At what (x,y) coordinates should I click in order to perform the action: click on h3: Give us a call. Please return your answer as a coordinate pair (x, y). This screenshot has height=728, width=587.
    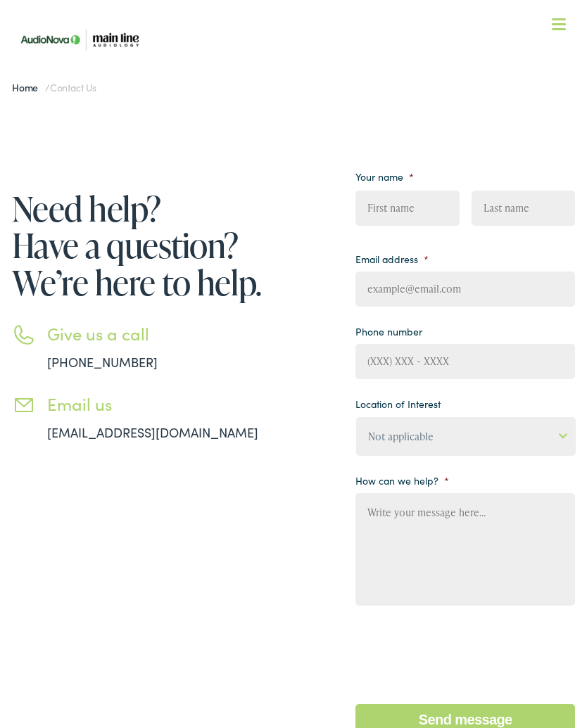
    Looking at the image, I should click on (171, 333).